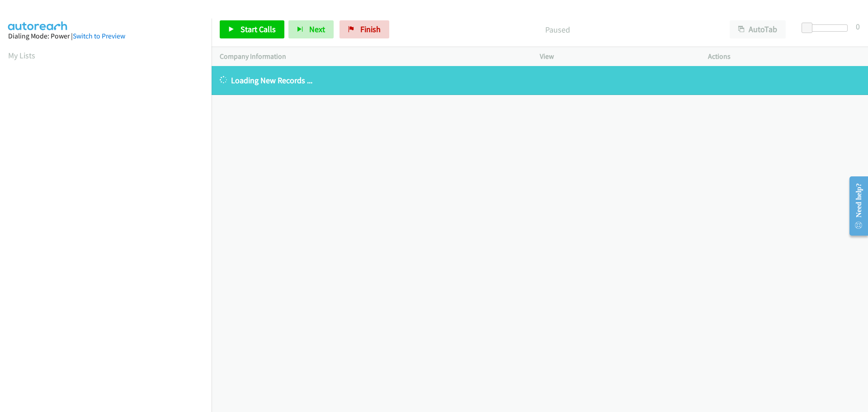  Describe the element at coordinates (21, 55) in the screenshot. I see `a: My Lists` at that location.